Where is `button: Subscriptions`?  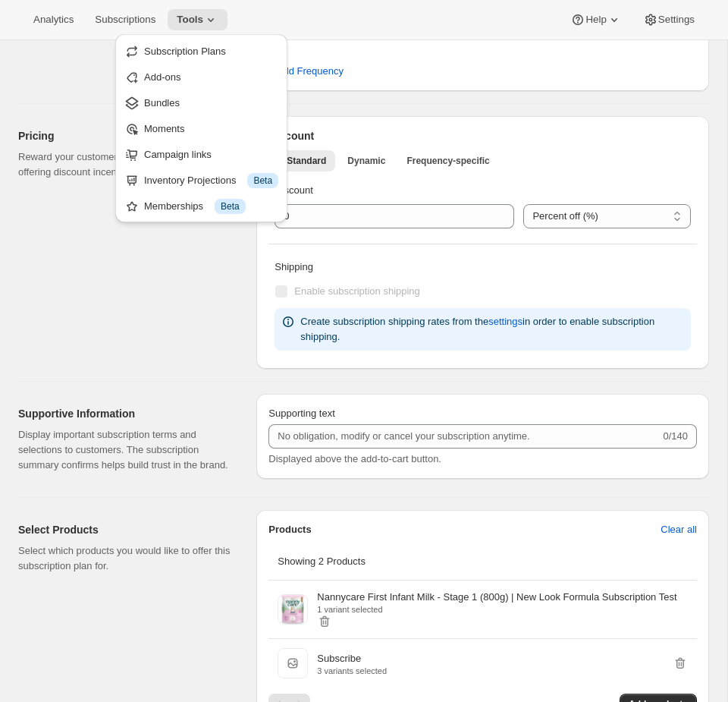 button: Subscriptions is located at coordinates (126, 19).